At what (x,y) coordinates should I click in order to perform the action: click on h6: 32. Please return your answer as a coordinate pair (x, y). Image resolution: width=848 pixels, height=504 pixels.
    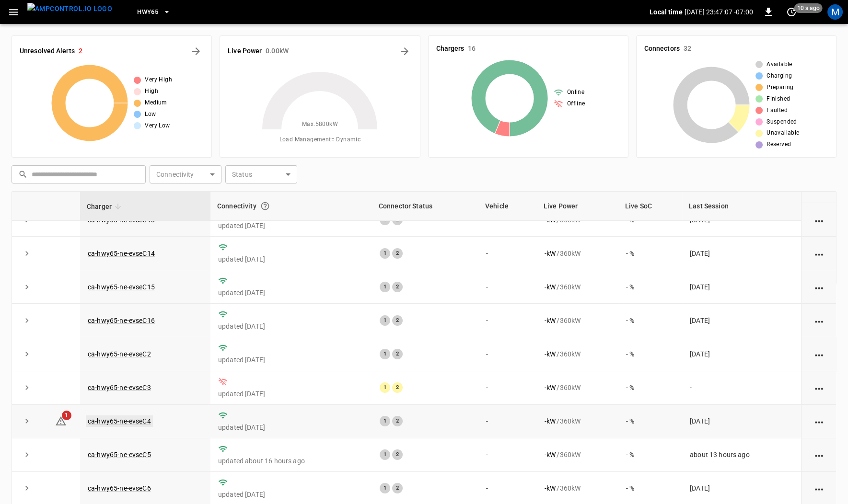
    Looking at the image, I should click on (687, 49).